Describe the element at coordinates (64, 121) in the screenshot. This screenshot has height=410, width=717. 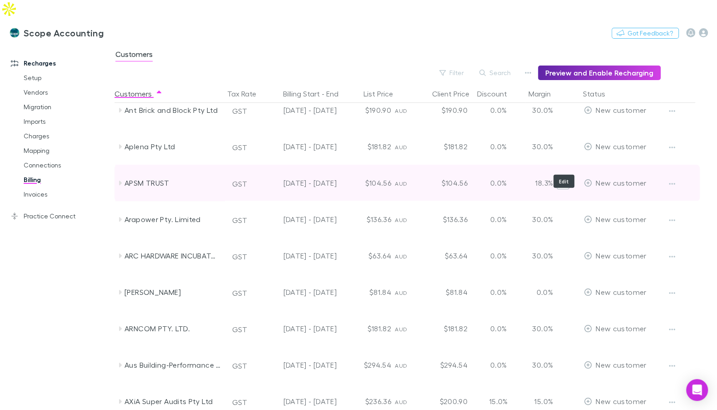
I see `a: Imports` at that location.